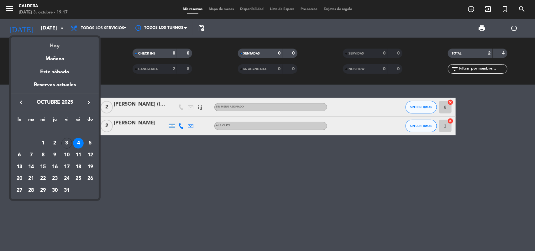 The height and width of the screenshot is (251, 535). Describe the element at coordinates (90, 179) in the screenshot. I see `td: 26 de octubre de 2025` at that location.